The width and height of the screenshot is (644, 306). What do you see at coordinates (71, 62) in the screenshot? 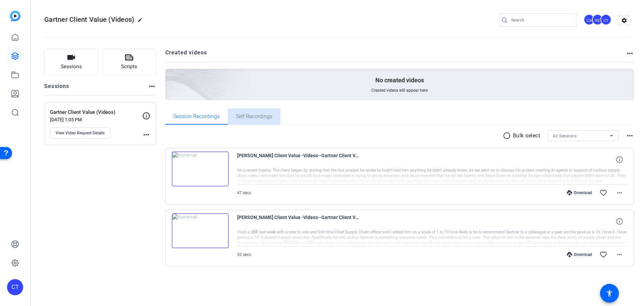
I see `button: Sessions` at bounding box center [71, 62].